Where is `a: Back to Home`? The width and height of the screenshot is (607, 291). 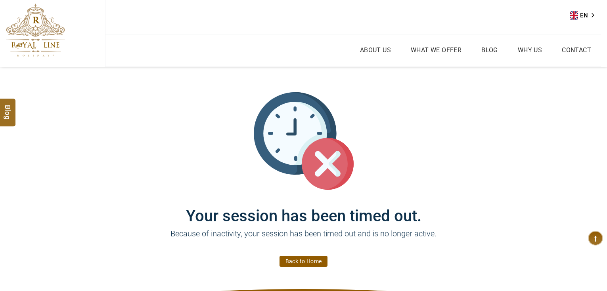 a: Back to Home is located at coordinates (304, 262).